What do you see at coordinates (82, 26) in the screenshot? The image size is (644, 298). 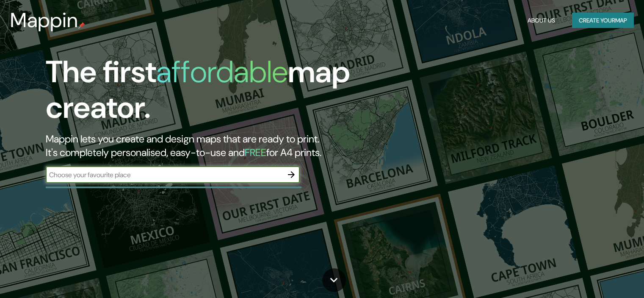 I see `img: mappin-pin` at bounding box center [82, 26].